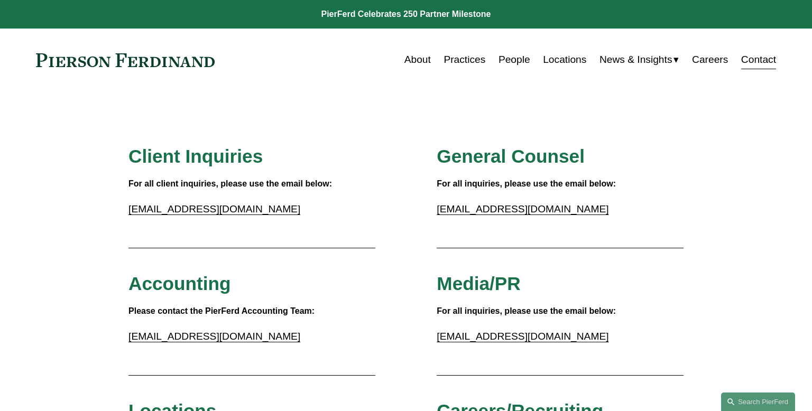  I want to click on strong: For all client inquiries, please use the email below:, so click(230, 183).